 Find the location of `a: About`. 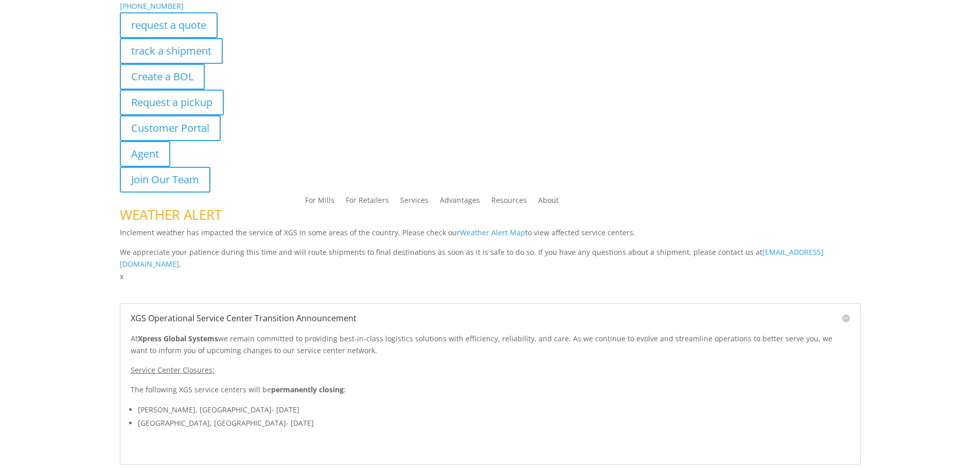

a: About is located at coordinates (549, 202).